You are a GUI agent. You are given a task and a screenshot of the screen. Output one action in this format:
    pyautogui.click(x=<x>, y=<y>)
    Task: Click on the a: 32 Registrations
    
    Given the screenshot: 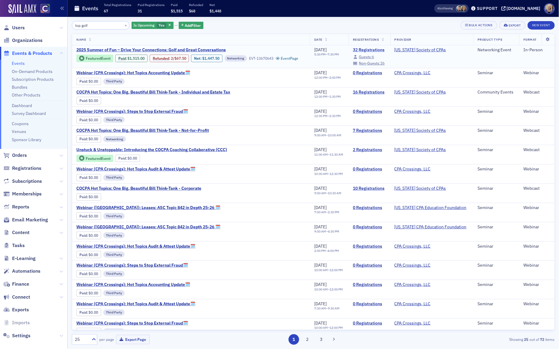 What is the action you would take?
    pyautogui.click(x=370, y=50)
    